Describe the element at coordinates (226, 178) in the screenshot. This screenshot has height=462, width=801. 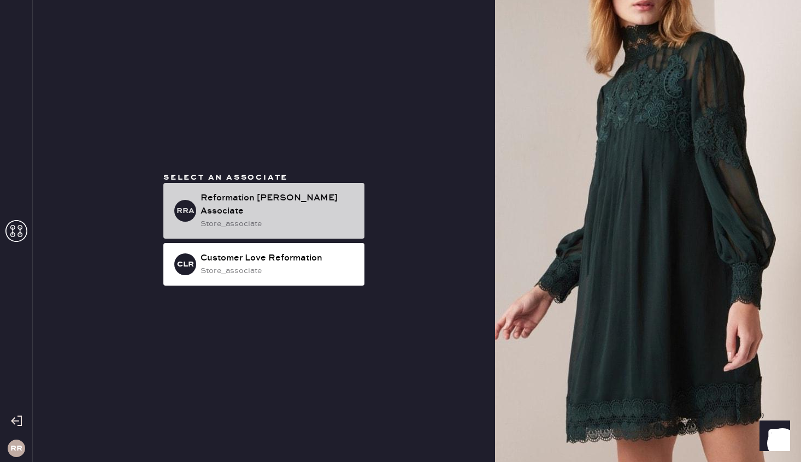
I see `span: Select an associate` at that location.